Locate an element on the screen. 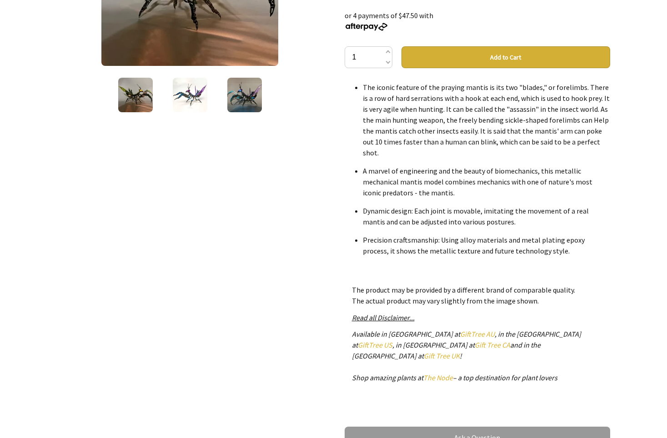 This screenshot has height=438, width=667. img: Afterpay is located at coordinates (366, 27).